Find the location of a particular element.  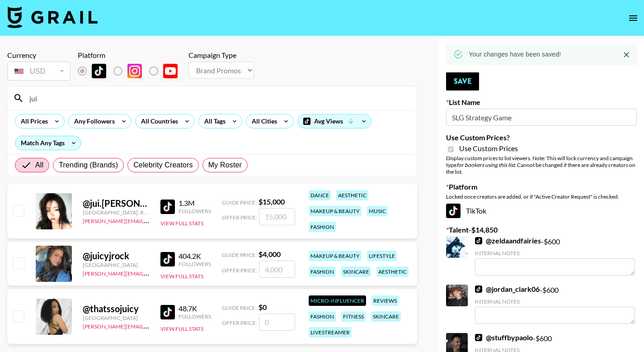

div: livestreamer is located at coordinates (330, 332).